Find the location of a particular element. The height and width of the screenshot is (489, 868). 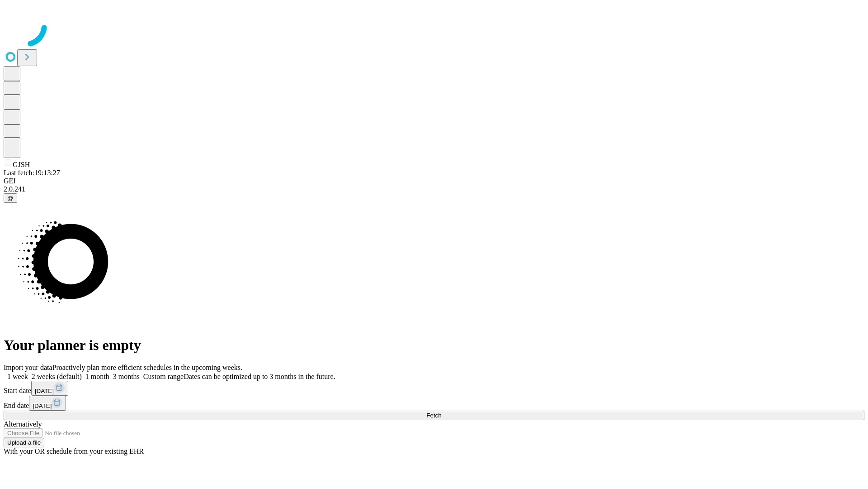

span: GJSH is located at coordinates (21, 164).